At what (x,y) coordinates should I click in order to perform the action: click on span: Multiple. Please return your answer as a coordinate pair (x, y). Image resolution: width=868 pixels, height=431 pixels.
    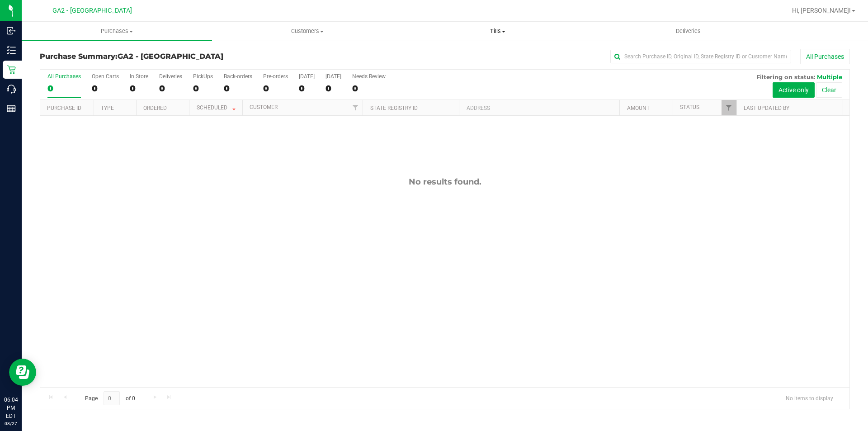
    Looking at the image, I should click on (830, 77).